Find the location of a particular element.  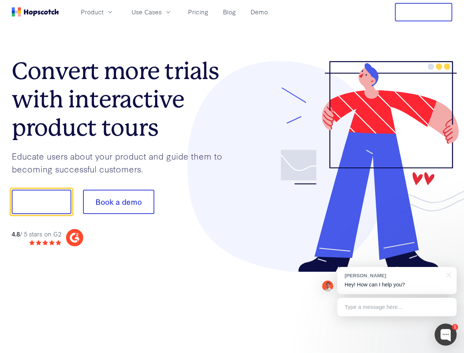

a: Free Trial is located at coordinates (423, 12).